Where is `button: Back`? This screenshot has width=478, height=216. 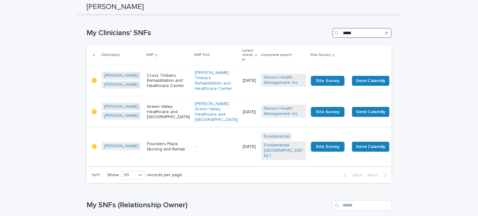
button: Back is located at coordinates (352, 176).